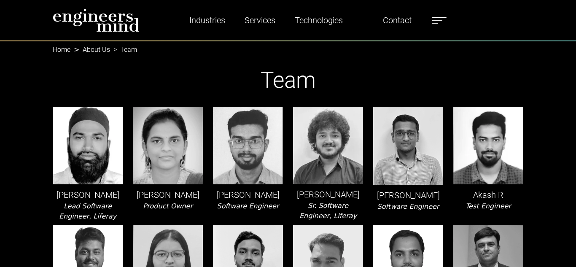  What do you see at coordinates (96, 20) in the screenshot?
I see `img: logo` at bounding box center [96, 20].